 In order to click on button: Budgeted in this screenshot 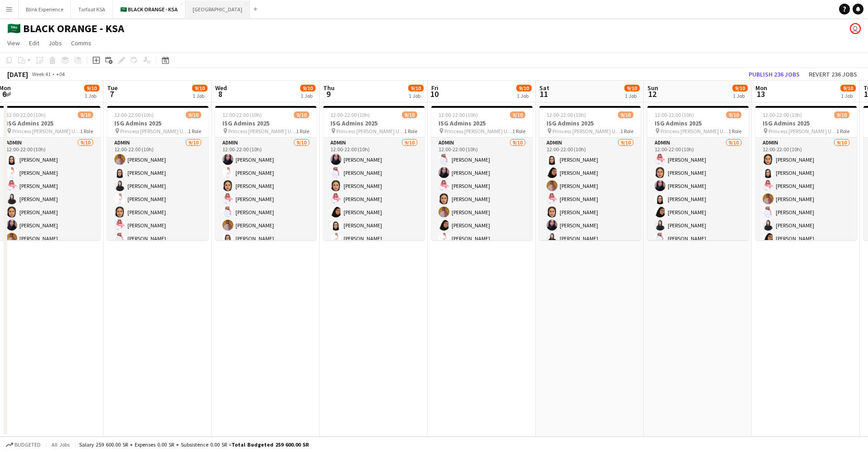, I will do `click(23, 445)`.